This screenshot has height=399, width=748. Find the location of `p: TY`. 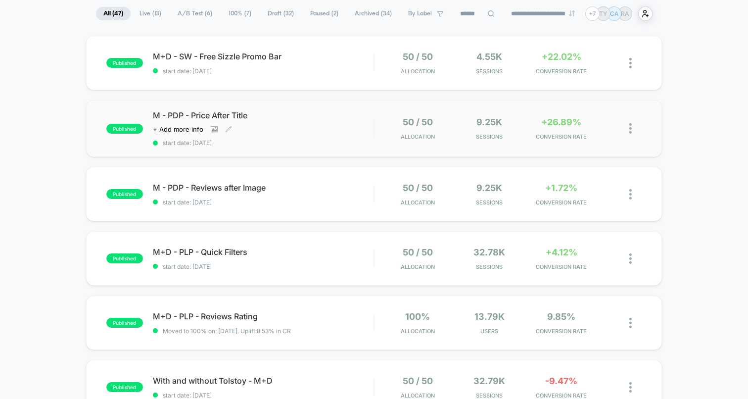

p: TY is located at coordinates (603, 13).